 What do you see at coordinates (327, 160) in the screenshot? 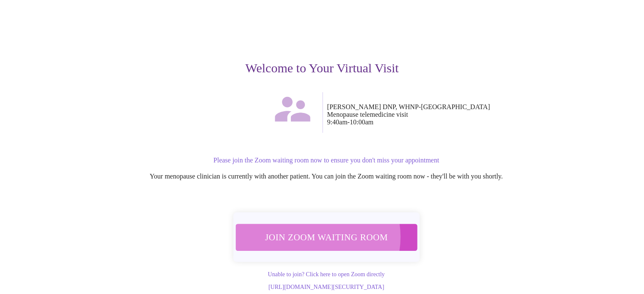
I see `p: Please join the Zoom waiting room now to ensure you don't miss your appointment` at bounding box center [327, 160].